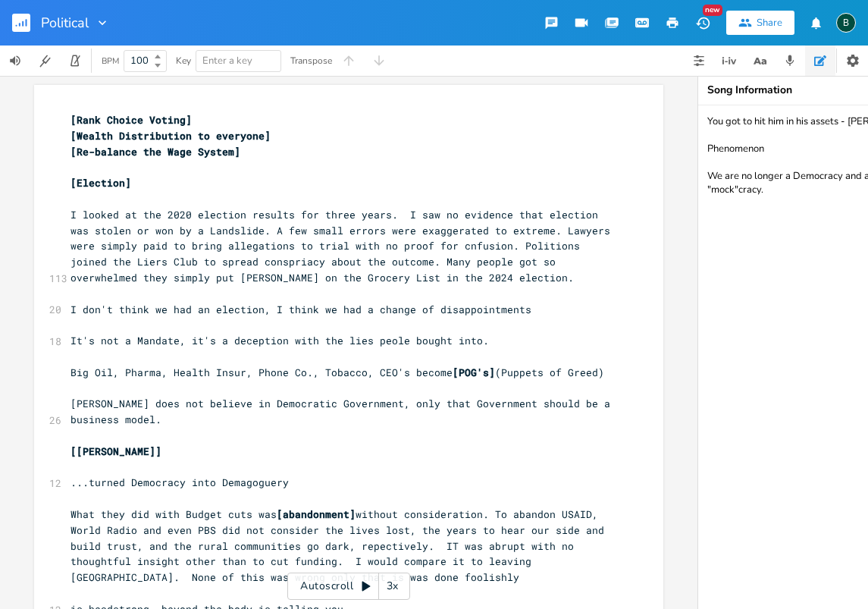 The height and width of the screenshot is (609, 868). I want to click on span: I don't think we had an election, I think we had a change of disappointments, so click(301, 309).